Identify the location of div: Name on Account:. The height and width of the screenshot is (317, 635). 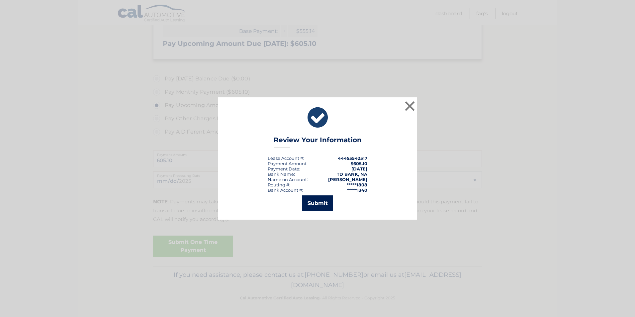
(288, 179).